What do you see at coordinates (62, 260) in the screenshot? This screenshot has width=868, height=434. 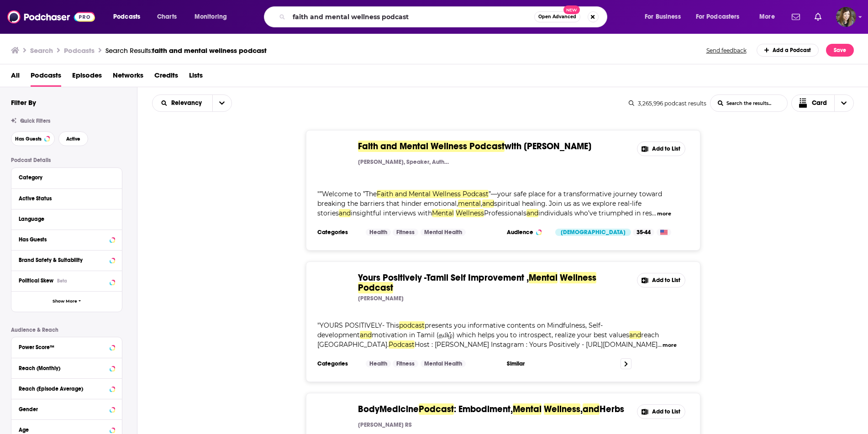 I see `div: Brand Safety & Suitability` at bounding box center [62, 260].